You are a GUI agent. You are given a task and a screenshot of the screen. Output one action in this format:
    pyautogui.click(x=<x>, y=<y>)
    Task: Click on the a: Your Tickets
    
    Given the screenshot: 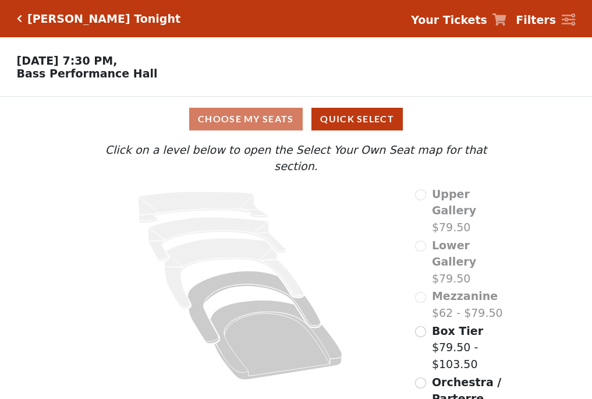 What is the action you would take?
    pyautogui.click(x=459, y=20)
    